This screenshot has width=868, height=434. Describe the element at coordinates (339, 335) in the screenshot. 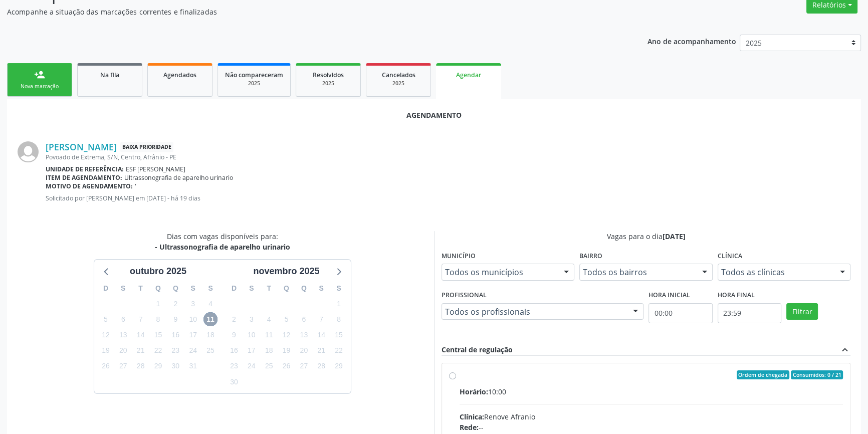

I see `span: sábado, 15 de novembro de 2025` at that location.